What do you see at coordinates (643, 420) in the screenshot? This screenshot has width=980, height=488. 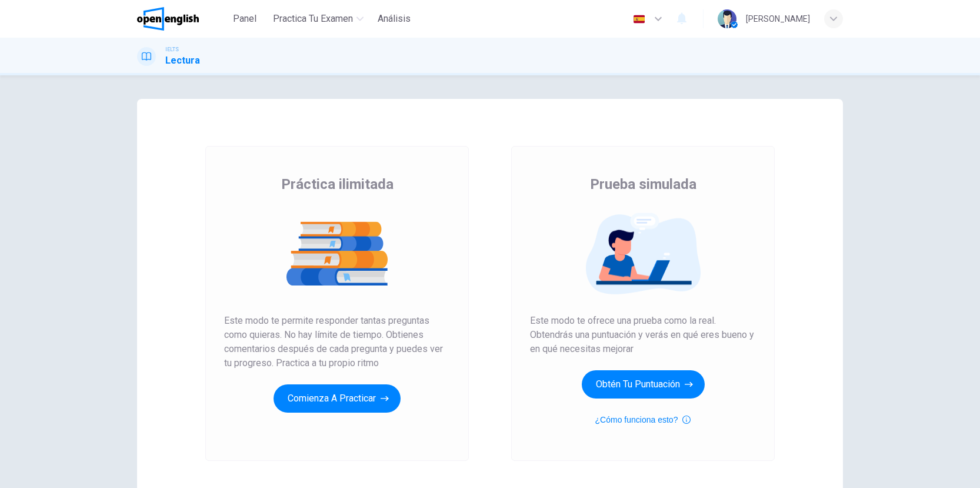 I see `button: ¿Cómo funciona esto?` at bounding box center [643, 420].